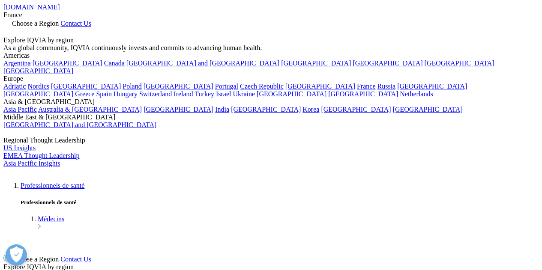 The width and height of the screenshot is (542, 270). Describe the element at coordinates (20, 109) in the screenshot. I see `a: Asia Pacific` at that location.